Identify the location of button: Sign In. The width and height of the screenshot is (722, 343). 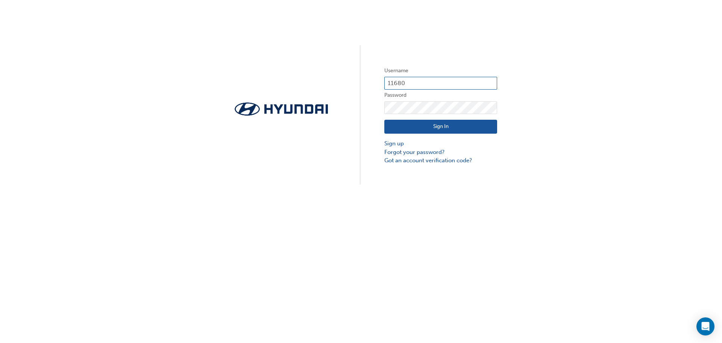
(441, 127).